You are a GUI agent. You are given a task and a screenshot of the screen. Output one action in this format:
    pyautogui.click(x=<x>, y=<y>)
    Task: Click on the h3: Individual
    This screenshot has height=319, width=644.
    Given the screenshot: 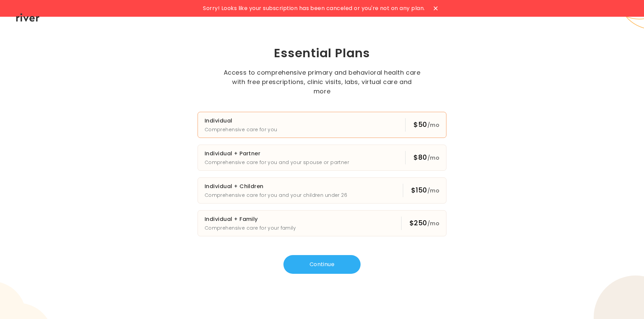 What is the action you would take?
    pyautogui.click(x=241, y=121)
    